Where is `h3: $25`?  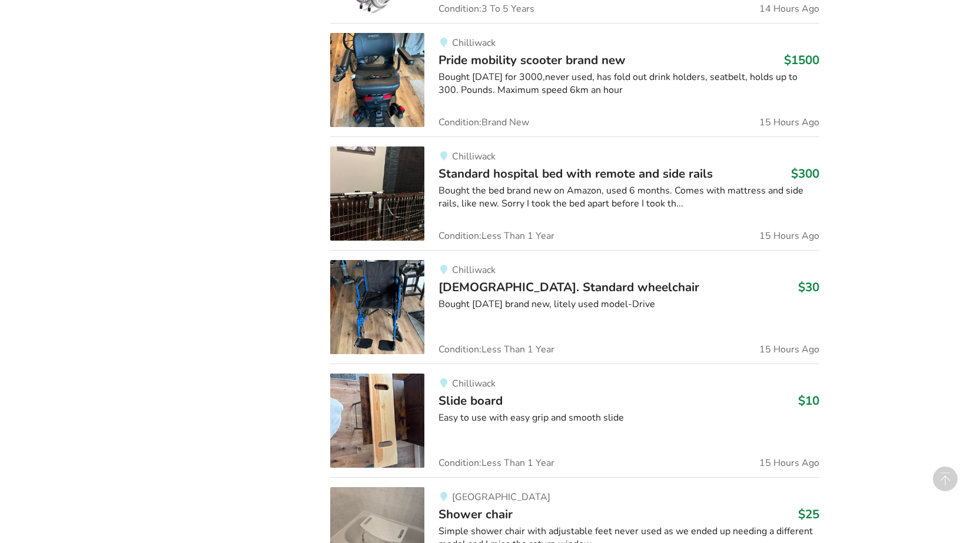
h3: $25 is located at coordinates (809, 514).